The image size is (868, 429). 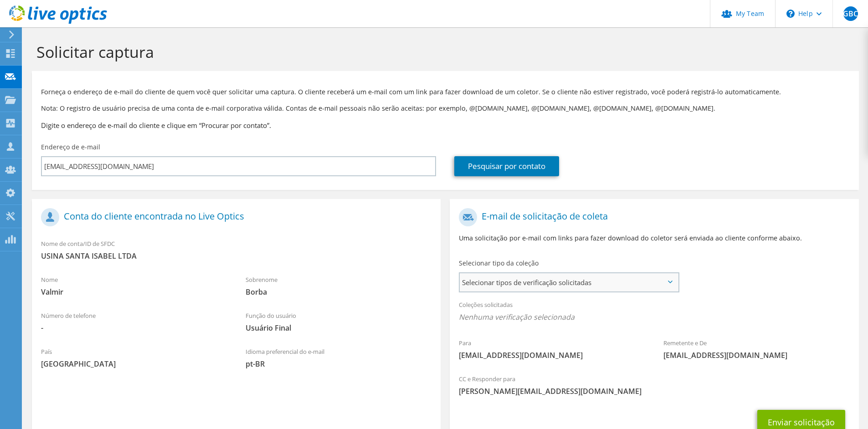 What do you see at coordinates (134, 321) in the screenshot?
I see `div: Número de telefone` at bounding box center [134, 321].